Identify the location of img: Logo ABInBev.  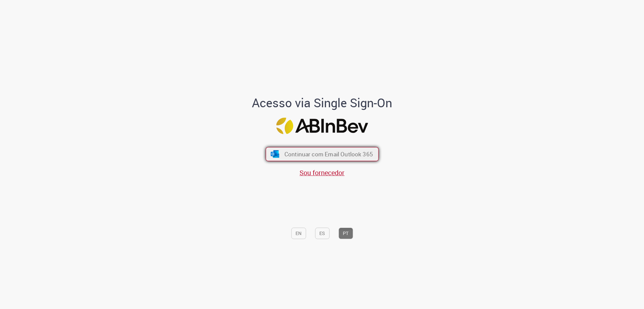
(322, 125).